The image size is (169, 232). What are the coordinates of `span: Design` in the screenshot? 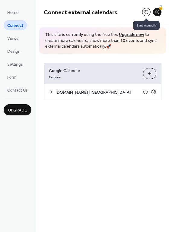 It's located at (14, 52).